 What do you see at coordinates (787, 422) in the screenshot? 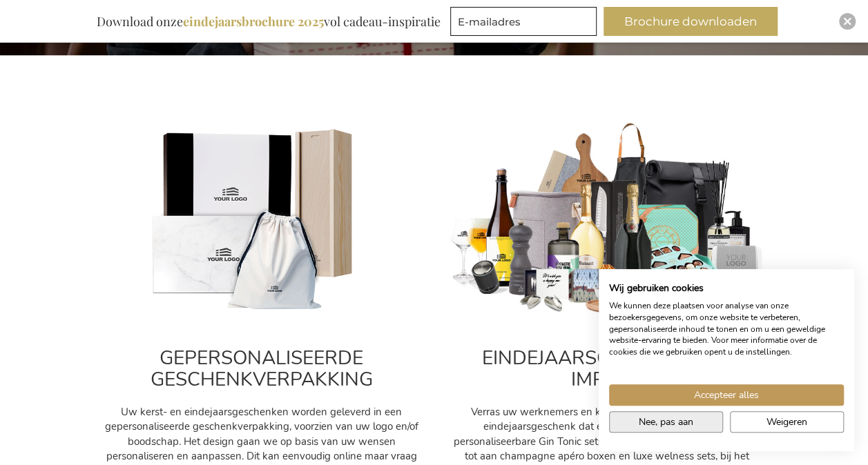
I see `button: Alle cookies weigeren` at bounding box center [787, 422].